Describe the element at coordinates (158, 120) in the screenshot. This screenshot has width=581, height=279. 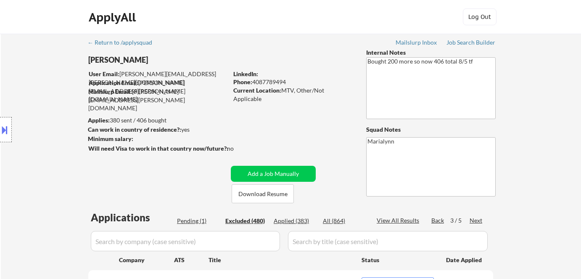
I see `div: 380 sent / 406 bought` at that location.